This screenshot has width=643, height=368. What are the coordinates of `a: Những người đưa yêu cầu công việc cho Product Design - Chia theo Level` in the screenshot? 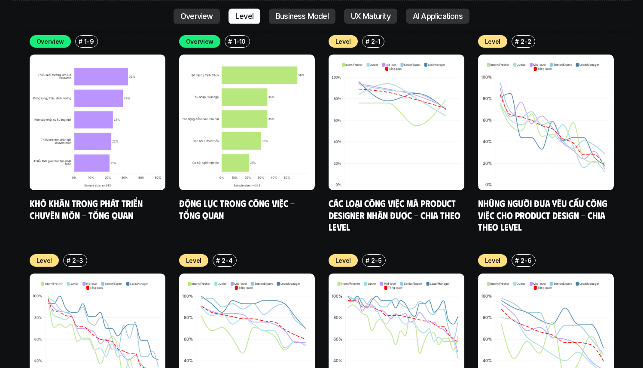 It's located at (544, 215).